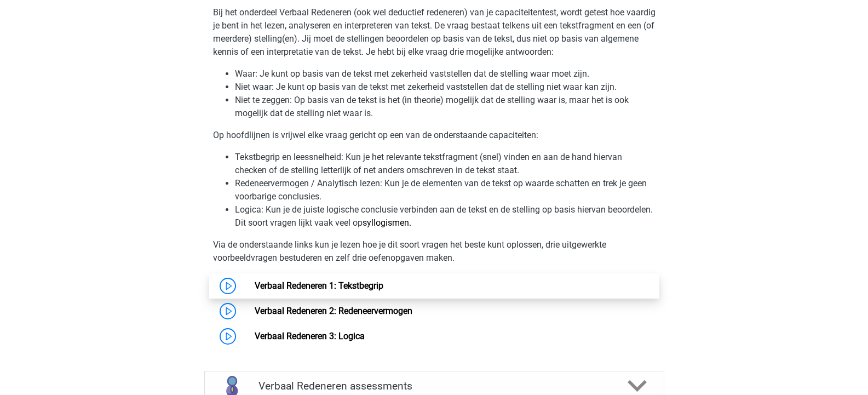 Image resolution: width=868 pixels, height=395 pixels. I want to click on a: syllogismen., so click(387, 223).